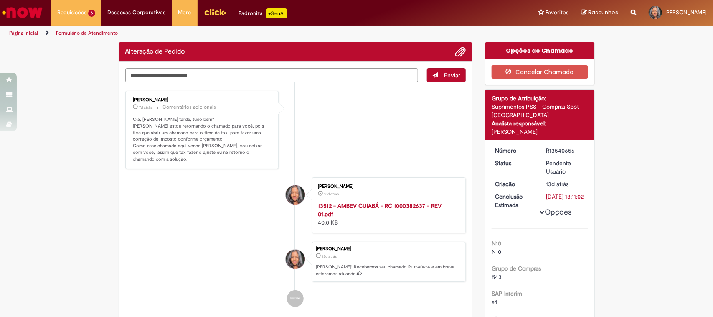 The height and width of the screenshot is (317, 713). Describe the element at coordinates (87, 33) in the screenshot. I see `a: Formulário de Atendimento` at that location.